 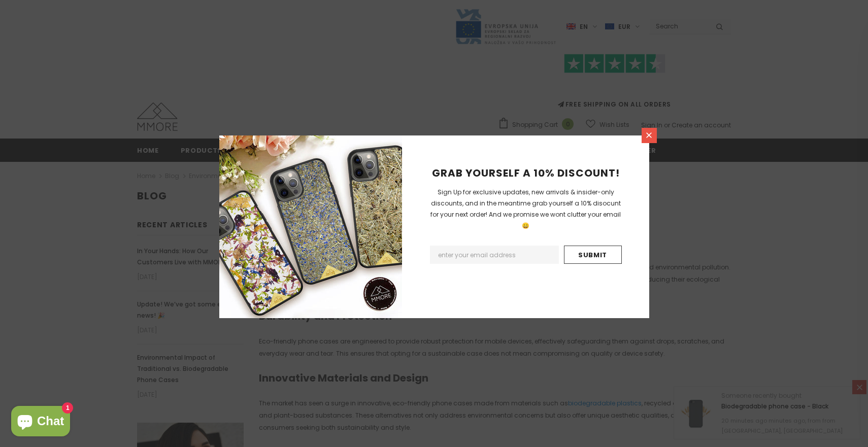 I want to click on input: Email Address, so click(x=495, y=255).